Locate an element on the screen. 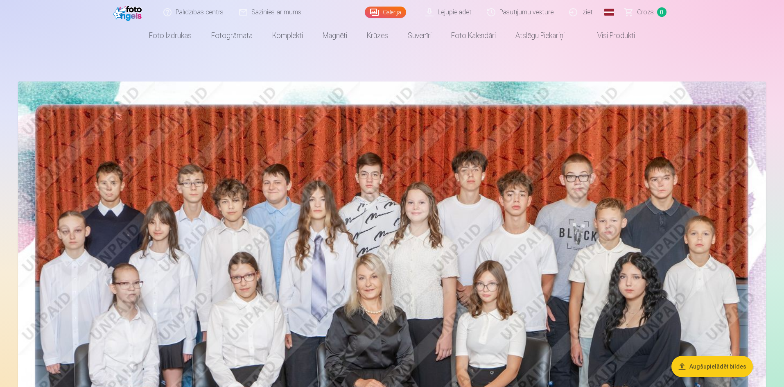  a: Komplekti is located at coordinates (287, 36).